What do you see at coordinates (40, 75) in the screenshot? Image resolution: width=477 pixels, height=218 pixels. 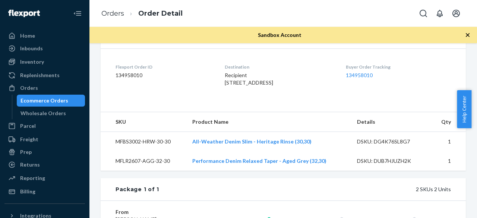 I see `div: Replenishments` at bounding box center [40, 75].